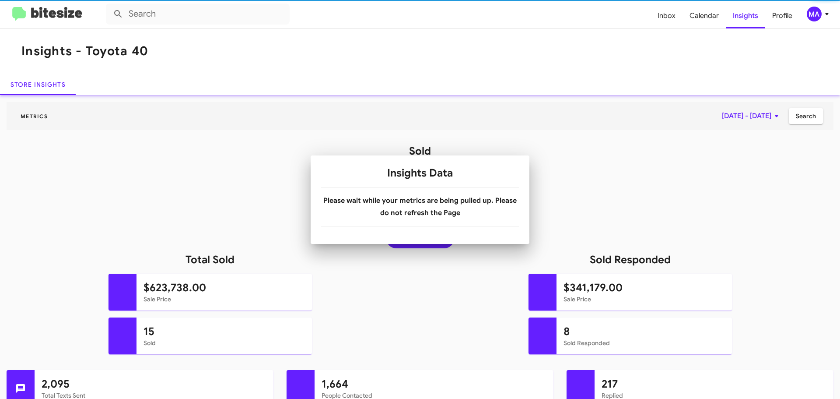  Describe the element at coordinates (198, 14) in the screenshot. I see `input: Search` at that location.